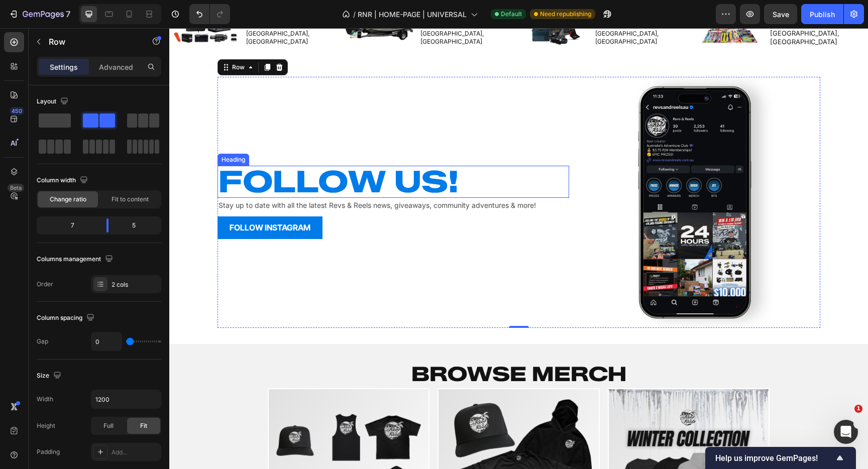  What do you see at coordinates (822, 14) in the screenshot?
I see `div: Publish` at bounding box center [822, 14].